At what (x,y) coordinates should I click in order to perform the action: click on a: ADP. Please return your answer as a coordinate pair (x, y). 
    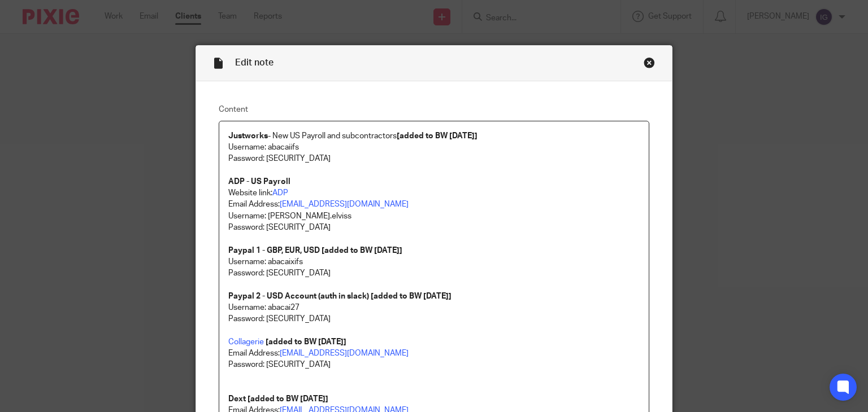
    Looking at the image, I should click on (281, 193).